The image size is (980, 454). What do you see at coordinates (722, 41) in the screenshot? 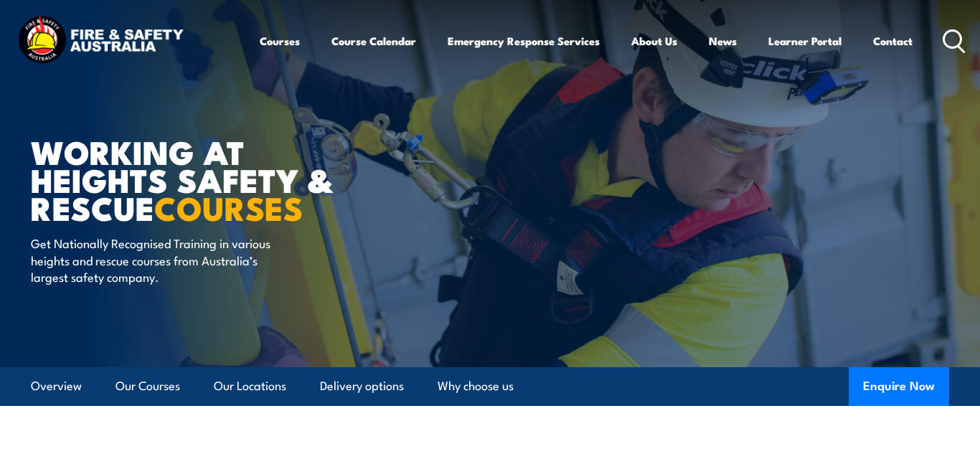
I see `a: News` at bounding box center [722, 41].